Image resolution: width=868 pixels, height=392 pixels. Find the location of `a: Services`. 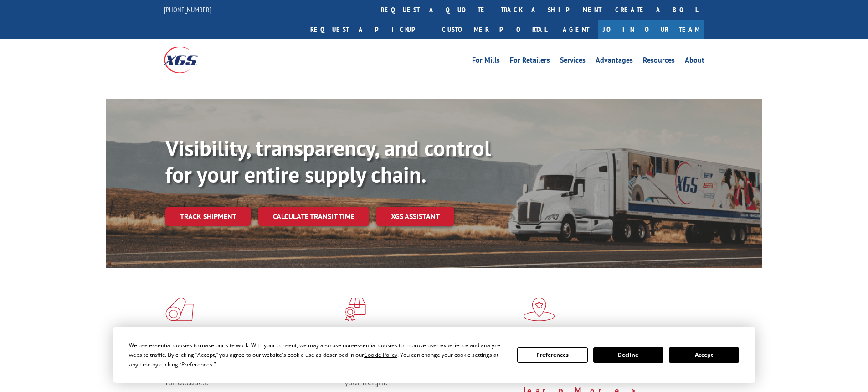

a: Services is located at coordinates (573, 61).